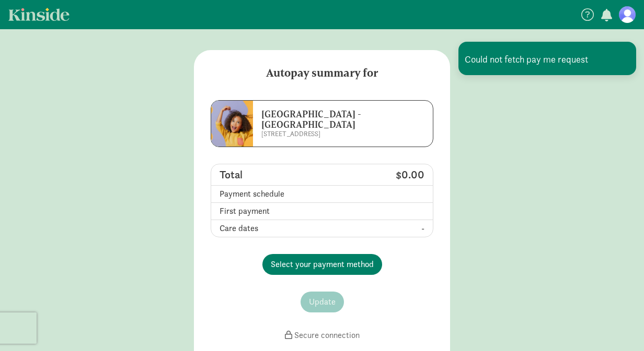  Describe the element at coordinates (327, 335) in the screenshot. I see `span: Secure connection` at that location.